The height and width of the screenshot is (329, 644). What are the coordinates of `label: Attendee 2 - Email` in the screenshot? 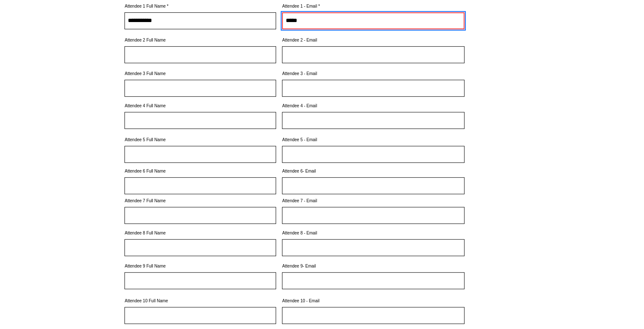 It's located at (373, 40).